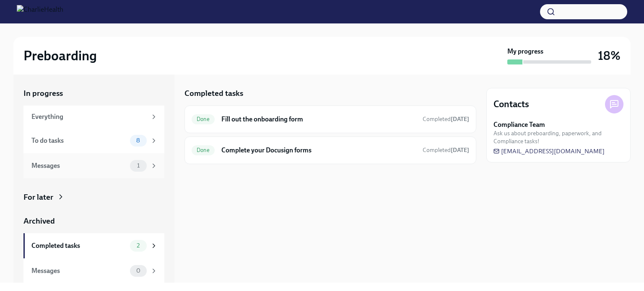  What do you see at coordinates (446, 119) in the screenshot?
I see `span: August 12th, 2025 14:22` at bounding box center [446, 119].